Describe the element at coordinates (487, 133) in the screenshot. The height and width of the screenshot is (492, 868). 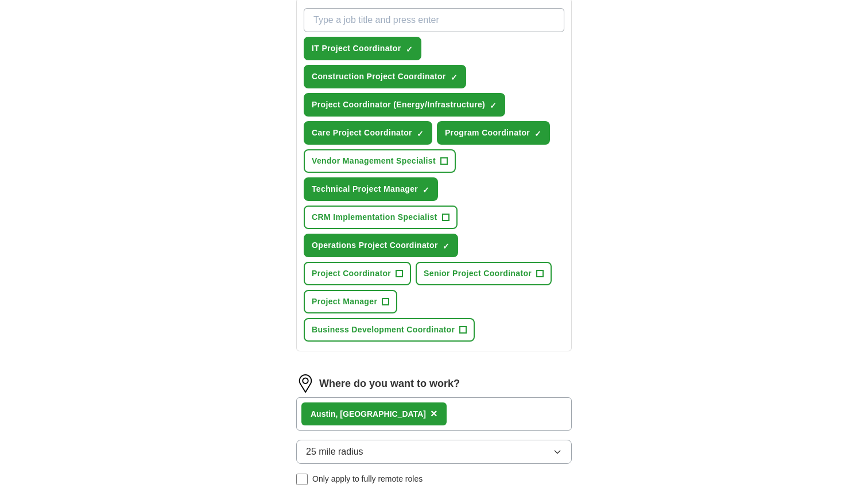
I see `span: Program Coordinator` at that location.